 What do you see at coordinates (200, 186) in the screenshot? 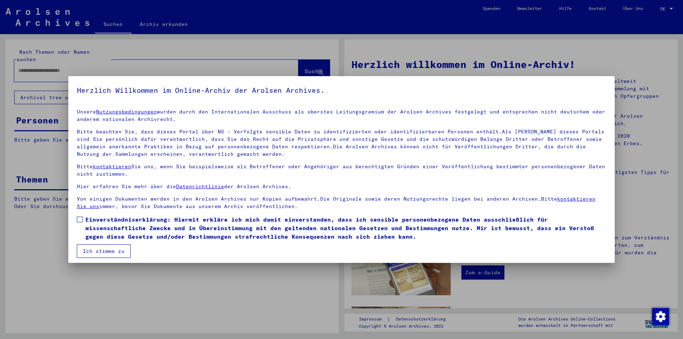
I see `a: Datenrichtlinie` at bounding box center [200, 186].